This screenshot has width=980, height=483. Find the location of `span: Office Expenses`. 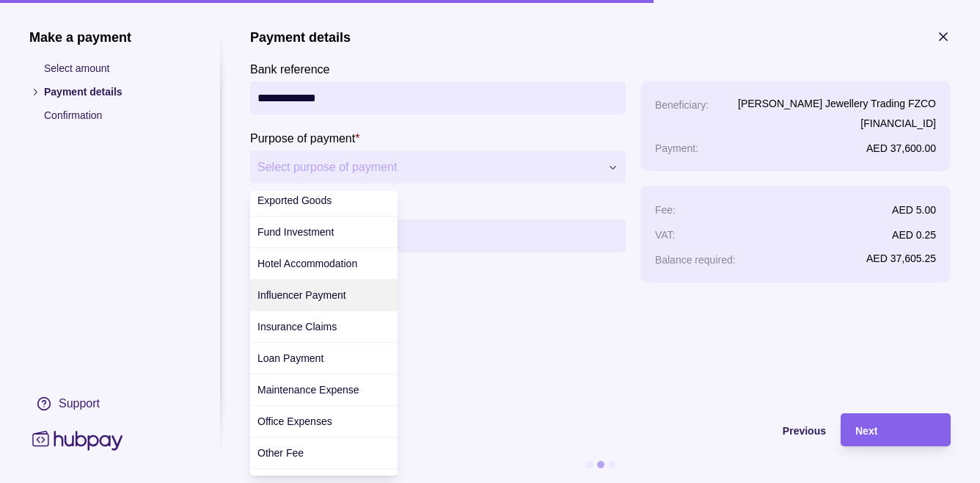

span: Office Expenses is located at coordinates (295, 421).